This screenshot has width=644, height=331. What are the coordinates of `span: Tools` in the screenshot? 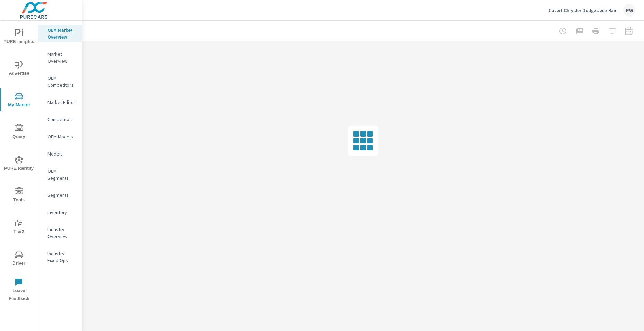 It's located at (19, 195).